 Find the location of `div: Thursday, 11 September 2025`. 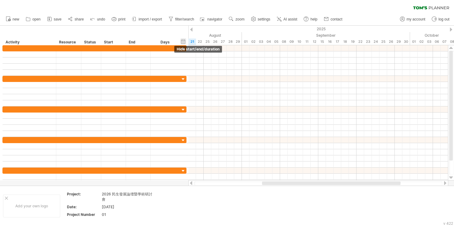

div: Thursday, 11 September 2025 is located at coordinates (307, 42).